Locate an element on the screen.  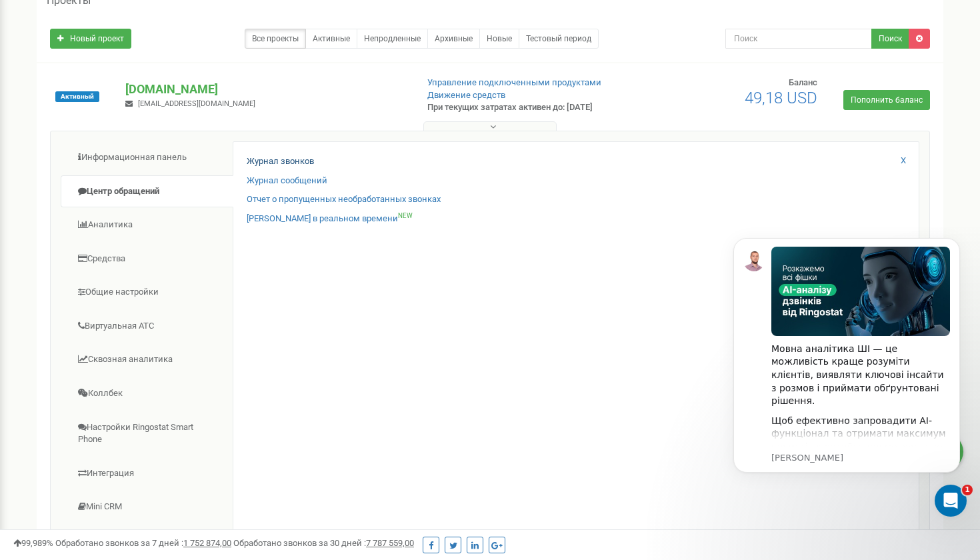
div: Мовна аналітика ШІ — це можливість краще розуміти клієнтів, виявляти ключові інсайти з розмов і п... is located at coordinates (147, 157).